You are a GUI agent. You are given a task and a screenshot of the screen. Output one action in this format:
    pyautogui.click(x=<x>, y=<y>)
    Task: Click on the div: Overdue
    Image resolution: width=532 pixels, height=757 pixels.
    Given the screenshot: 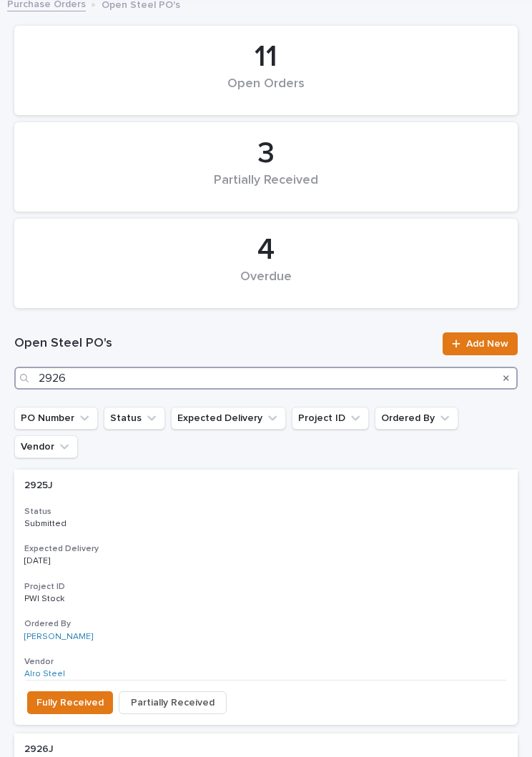 What is the action you would take?
    pyautogui.click(x=266, y=284)
    